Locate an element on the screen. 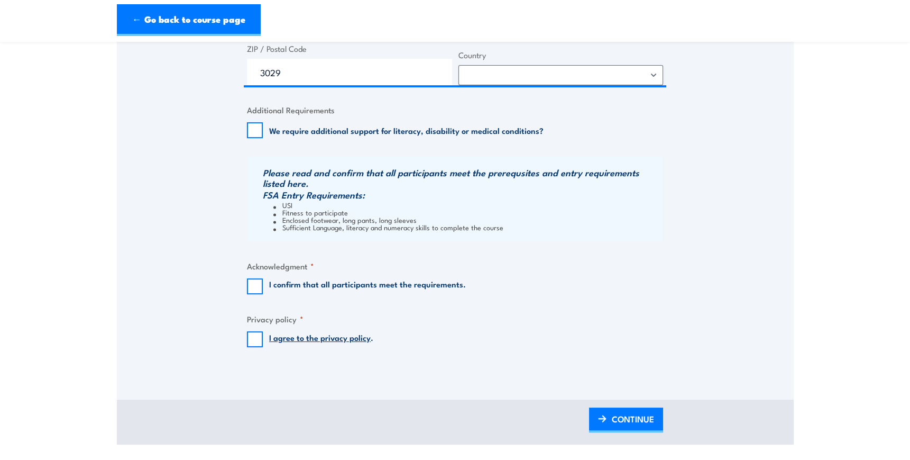 This screenshot has height=460, width=910. a: ← Go back to course page is located at coordinates (189, 20).